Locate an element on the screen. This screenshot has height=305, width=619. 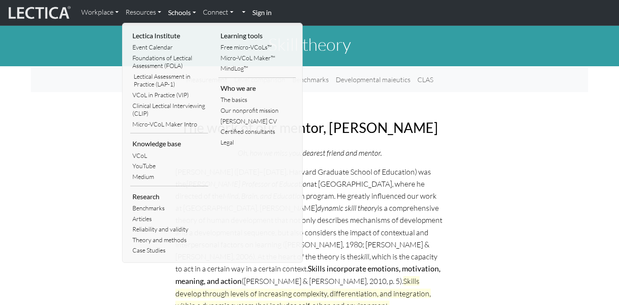
a: Certified consultants is located at coordinates (257, 132).